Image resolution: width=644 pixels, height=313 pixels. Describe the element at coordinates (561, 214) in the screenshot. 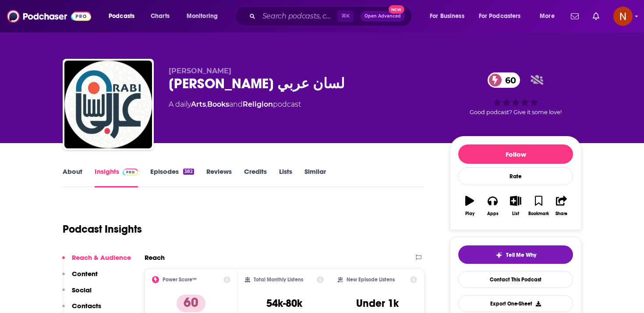

I see `div: Share` at that location.